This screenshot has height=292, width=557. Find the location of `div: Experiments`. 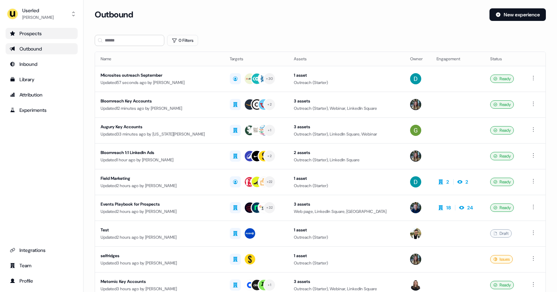

div: Experiments is located at coordinates (41, 110).